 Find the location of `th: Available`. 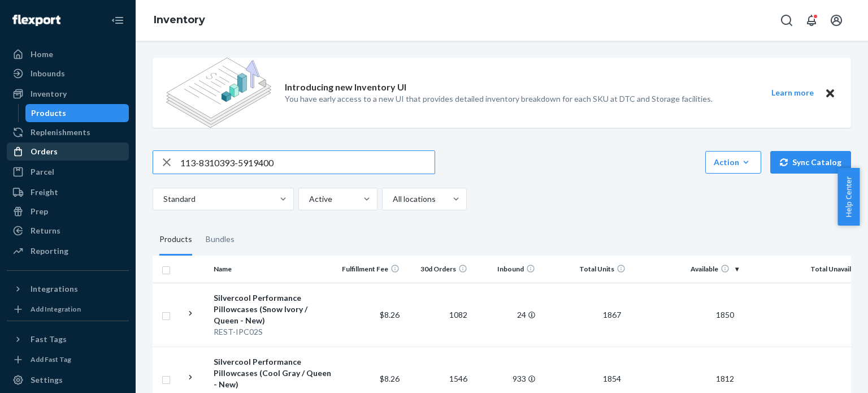

th: Available is located at coordinates (687, 269).